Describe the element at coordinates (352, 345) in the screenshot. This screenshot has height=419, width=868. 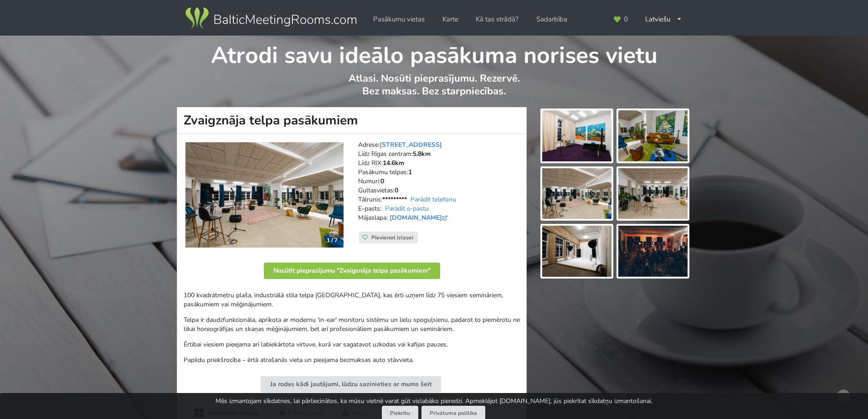
I see `p: Ērtībai viesiem pieejama arī labiekārtota virtuve, kurā var sagatavot uzkodas vai kafijas pauzes.` at that location.